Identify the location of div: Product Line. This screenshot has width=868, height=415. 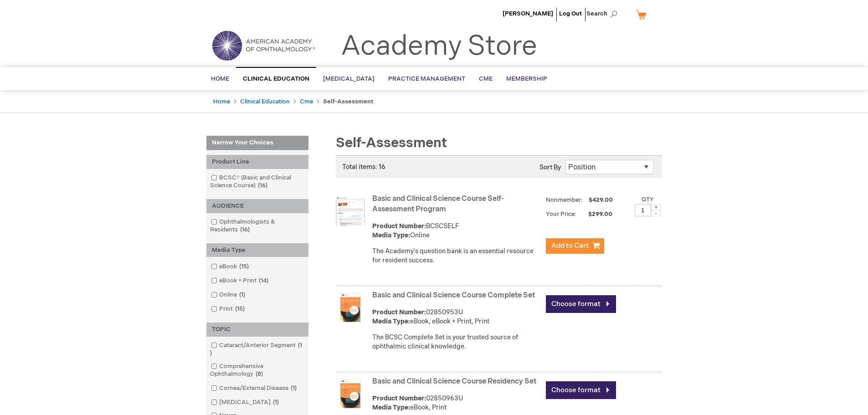
(257, 162).